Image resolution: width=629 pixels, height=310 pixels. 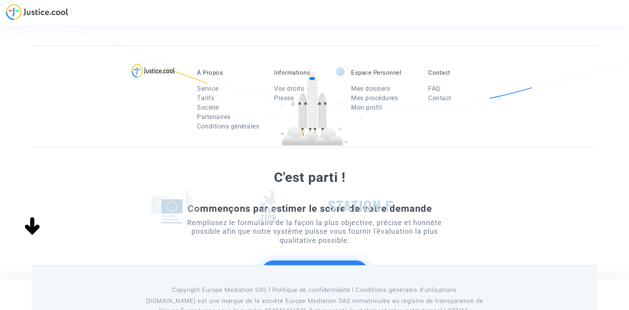 I want to click on a: FAQ, so click(x=434, y=88).